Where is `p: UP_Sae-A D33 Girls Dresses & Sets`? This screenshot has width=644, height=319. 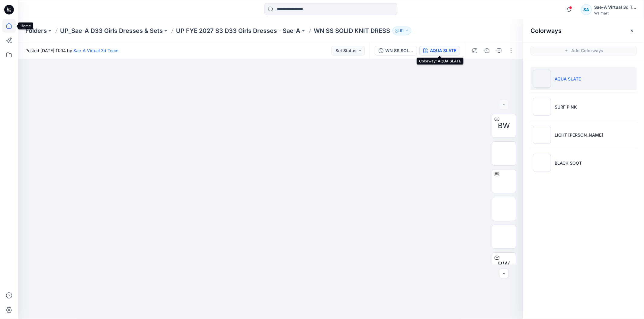
p: UP_Sae-A D33 Girls Dresses & Sets is located at coordinates (112, 30).